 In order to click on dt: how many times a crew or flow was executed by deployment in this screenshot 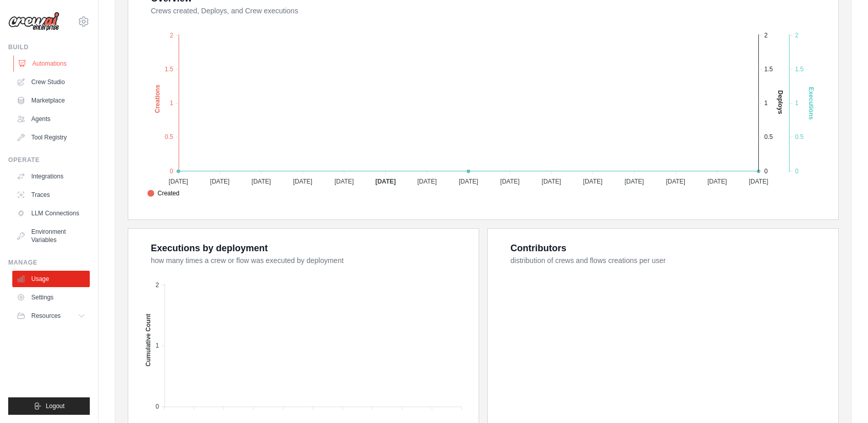, I will do `click(309, 260)`.